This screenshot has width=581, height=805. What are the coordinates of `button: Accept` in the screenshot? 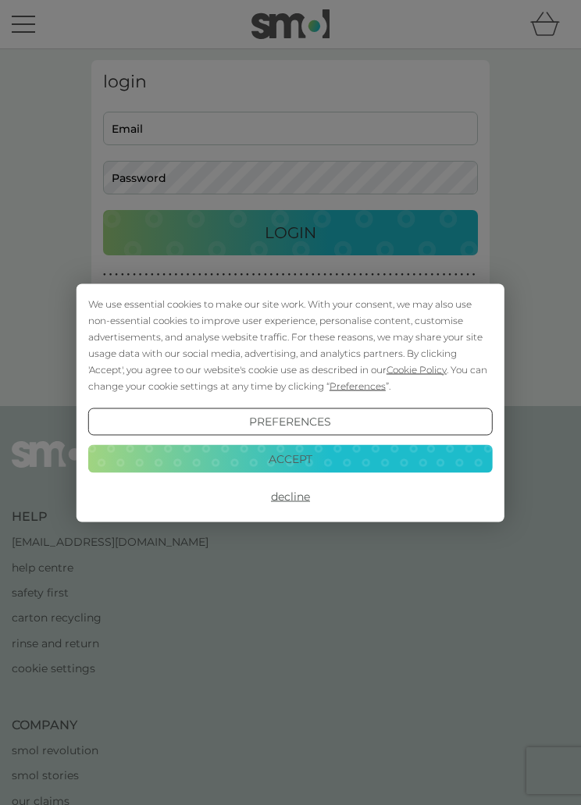 It's located at (291, 459).